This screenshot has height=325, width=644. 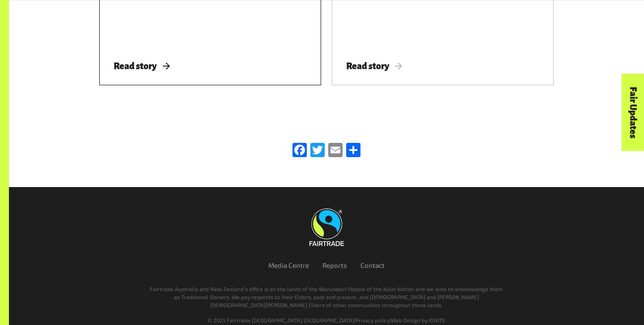 I want to click on a: Email, so click(x=335, y=150).